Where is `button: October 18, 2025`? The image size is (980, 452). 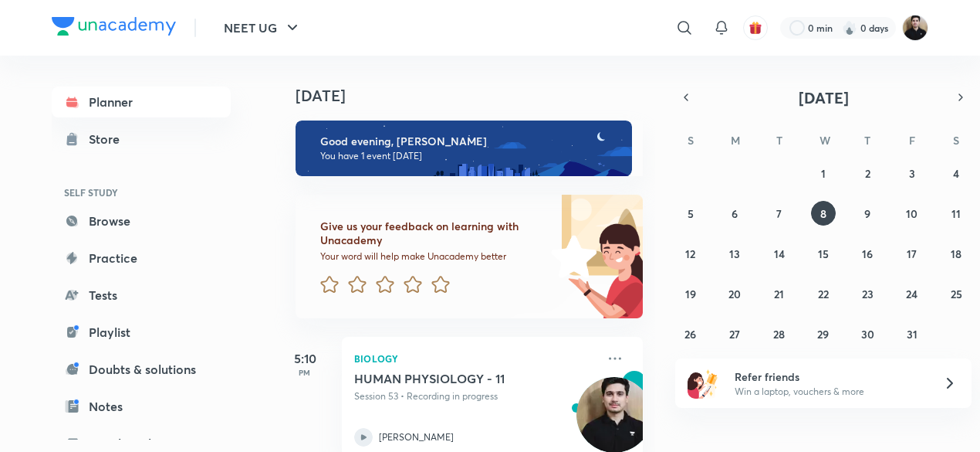
button: October 18, 2025 is located at coordinates (956, 254).